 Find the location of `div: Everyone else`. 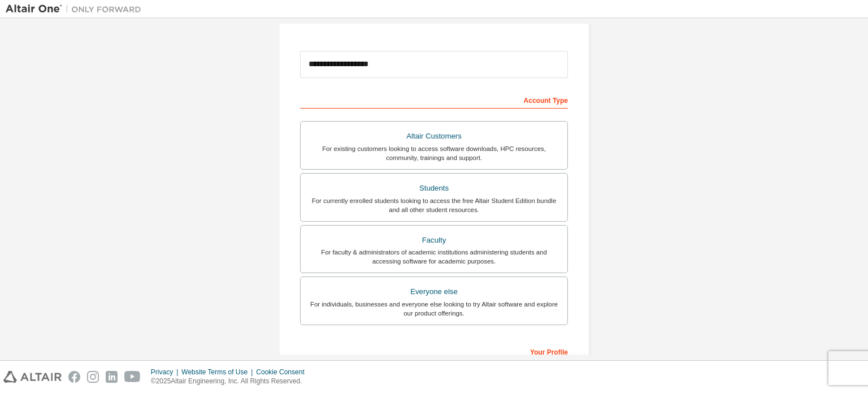

div: Everyone else is located at coordinates (434, 292).